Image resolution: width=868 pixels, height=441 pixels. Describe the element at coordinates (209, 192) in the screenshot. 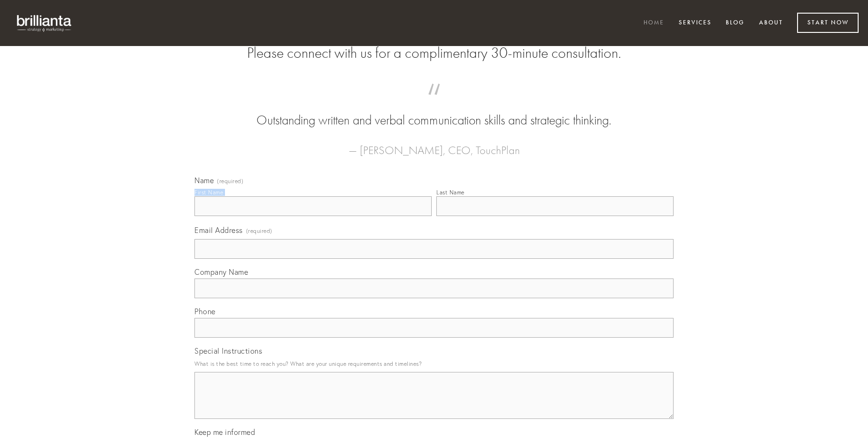

I see `div: First Name` at that location.